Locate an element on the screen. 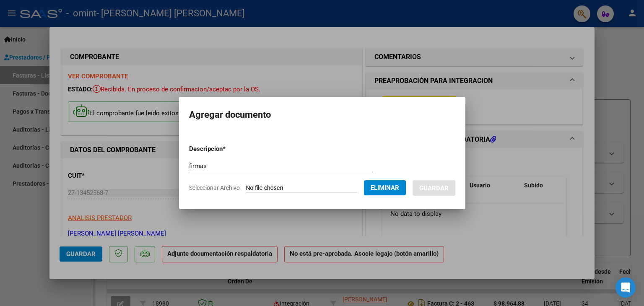  p: Descripcion is located at coordinates (229, 149).